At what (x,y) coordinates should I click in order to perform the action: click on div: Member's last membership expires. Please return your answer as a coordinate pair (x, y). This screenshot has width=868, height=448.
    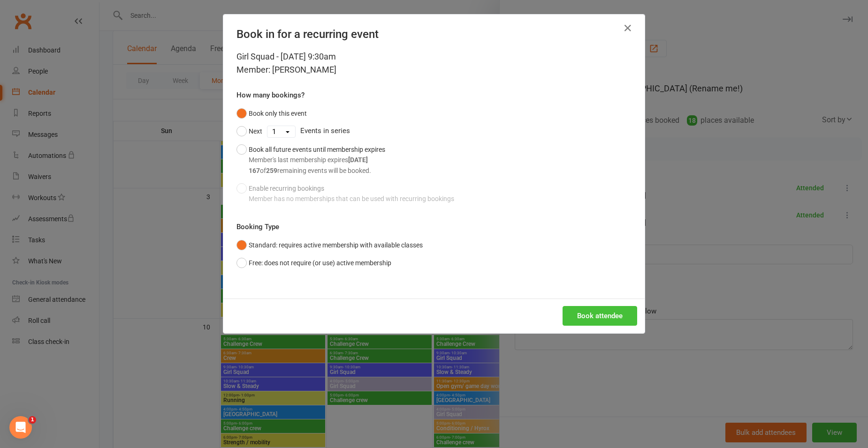
    Looking at the image, I should click on (316, 160).